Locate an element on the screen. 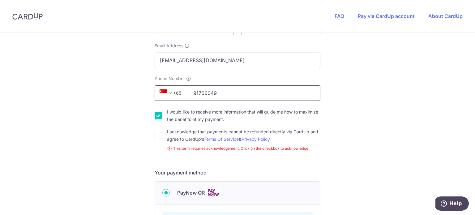  a: Pay via CardUp account is located at coordinates (387, 16).